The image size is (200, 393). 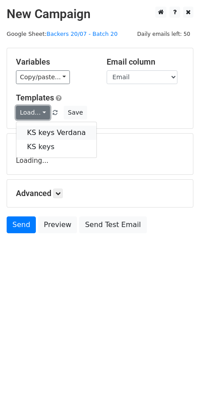 What do you see at coordinates (82, 34) in the screenshot?
I see `a: Backers 20/07 - Batch 20` at bounding box center [82, 34].